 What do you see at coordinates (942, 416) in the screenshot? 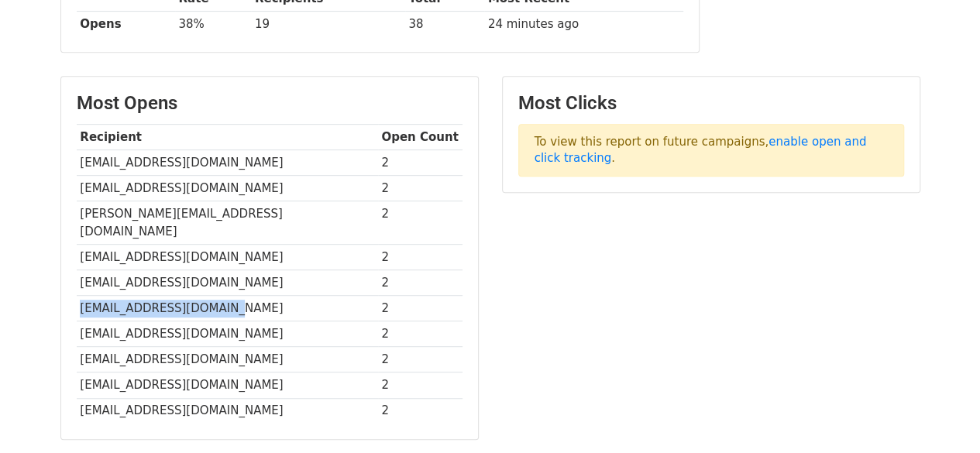
I see `div: Chat Widget` at bounding box center [942, 416].